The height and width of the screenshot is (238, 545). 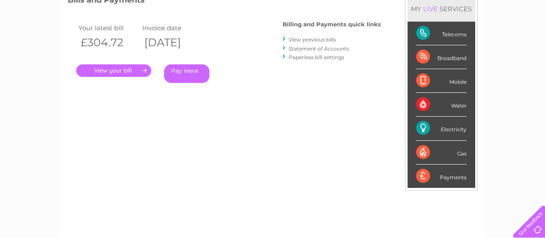 What do you see at coordinates (413, 9) in the screenshot?
I see `span: 0333 014 3131` at bounding box center [413, 9].